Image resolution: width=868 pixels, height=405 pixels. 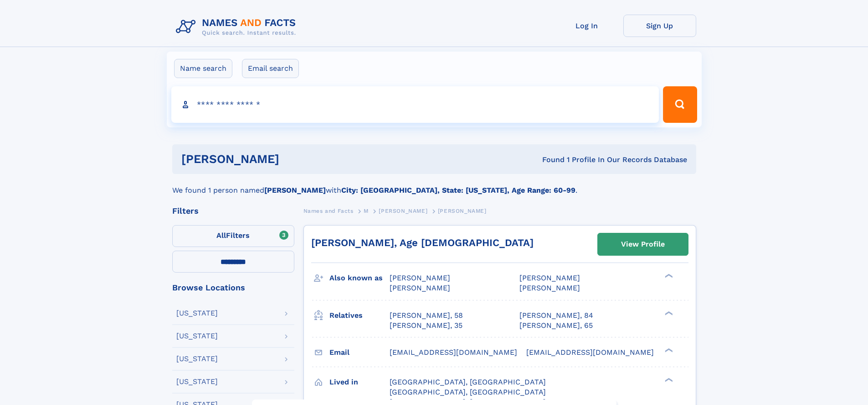 I want to click on div: We found 1 person named with ., so click(x=435, y=185).